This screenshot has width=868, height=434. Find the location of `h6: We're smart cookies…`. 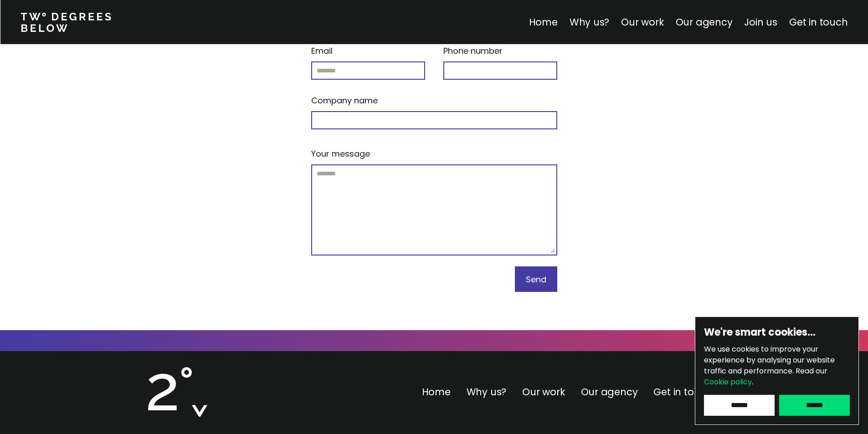

h6: We're smart cookies… is located at coordinates (777, 333).